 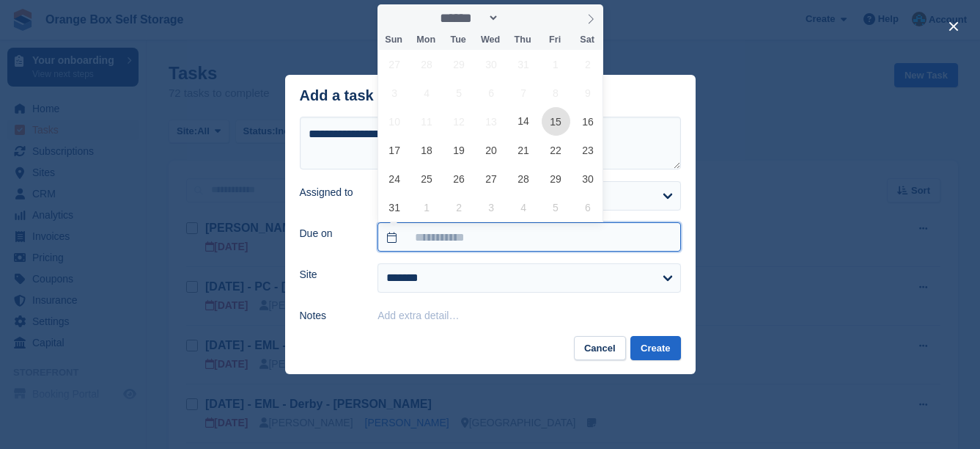 I want to click on span: August 7, 2025, so click(x=524, y=92).